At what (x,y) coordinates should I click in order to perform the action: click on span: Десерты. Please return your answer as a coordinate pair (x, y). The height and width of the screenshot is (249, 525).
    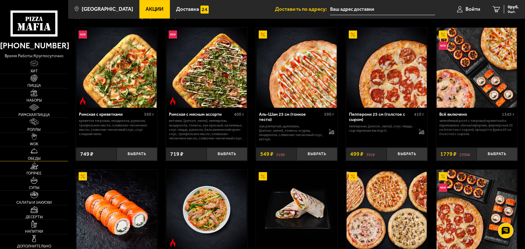
    Looking at the image, I should click on (34, 217).